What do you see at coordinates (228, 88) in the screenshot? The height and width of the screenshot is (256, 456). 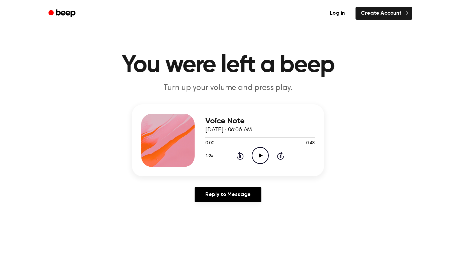 I see `p: Turn up your volume and press play.` at bounding box center [228, 88].